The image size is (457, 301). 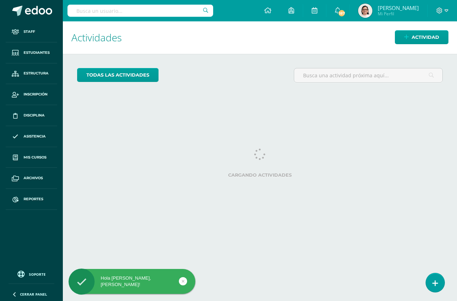 I want to click on input: Busca una actividad próxima aquí..., so click(x=368, y=75).